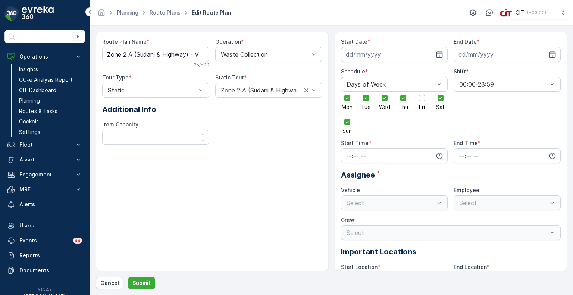 This screenshot has width=573, height=295. Describe the element at coordinates (45, 205) in the screenshot. I see `a: Alerts` at that location.